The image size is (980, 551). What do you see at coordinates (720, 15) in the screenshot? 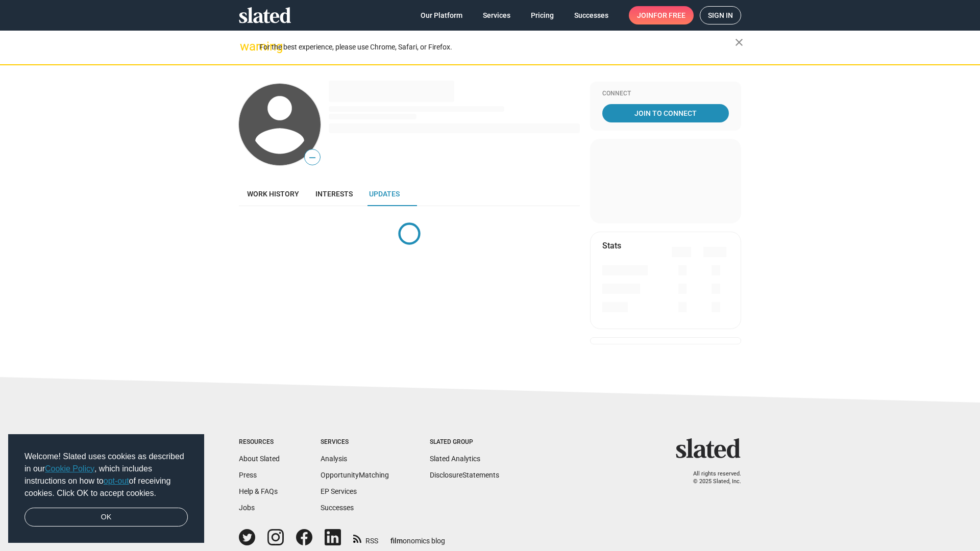
I see `span: Sign in` at bounding box center [720, 15].